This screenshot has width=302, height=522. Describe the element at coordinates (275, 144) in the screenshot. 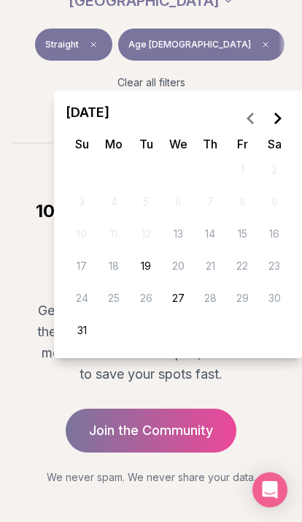

I see `th: Saturday` at that location.